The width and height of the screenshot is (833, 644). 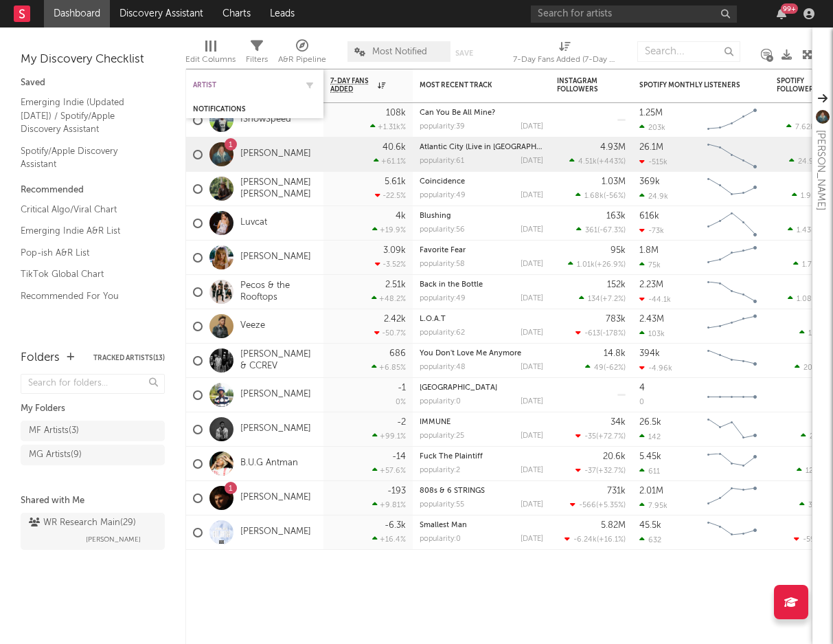 What do you see at coordinates (389, 436) in the screenshot?
I see `div: +99.1 %` at bounding box center [389, 436].